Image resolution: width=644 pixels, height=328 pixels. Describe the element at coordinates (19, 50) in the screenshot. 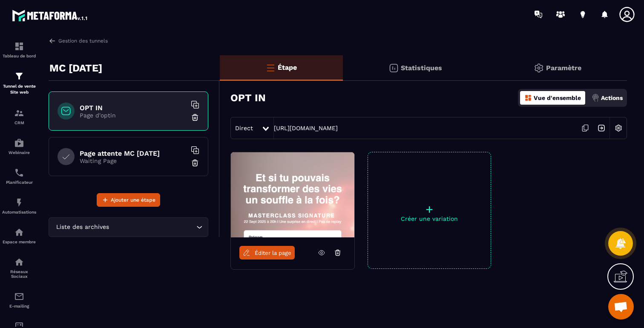

I see `a: formationformationTableau de bord` at that location.